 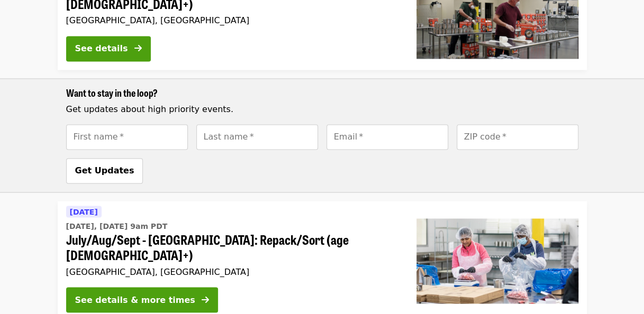 What do you see at coordinates (104, 171) in the screenshot?
I see `button: Get Updates` at bounding box center [104, 171].